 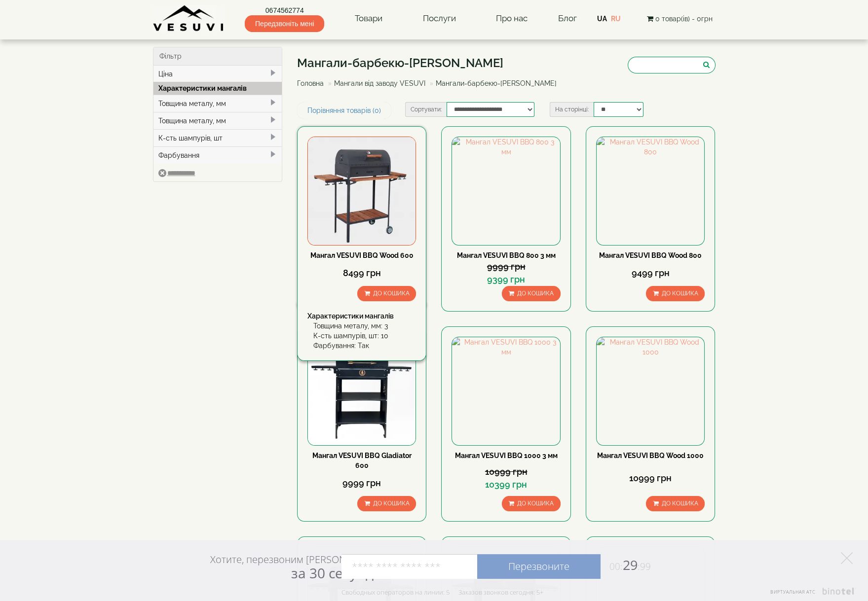 What do you see at coordinates (538, 566) in the screenshot?
I see `a: Перезвоните` at bounding box center [538, 566].